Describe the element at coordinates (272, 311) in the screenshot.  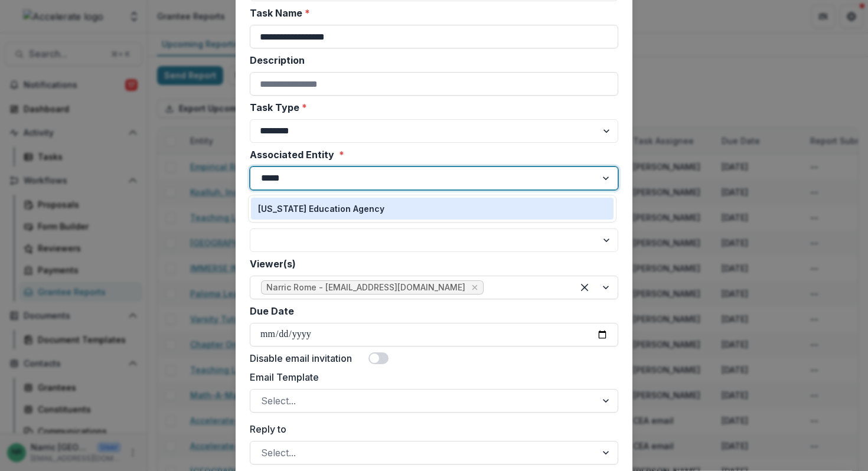
I see `label: Due Date` at that location.